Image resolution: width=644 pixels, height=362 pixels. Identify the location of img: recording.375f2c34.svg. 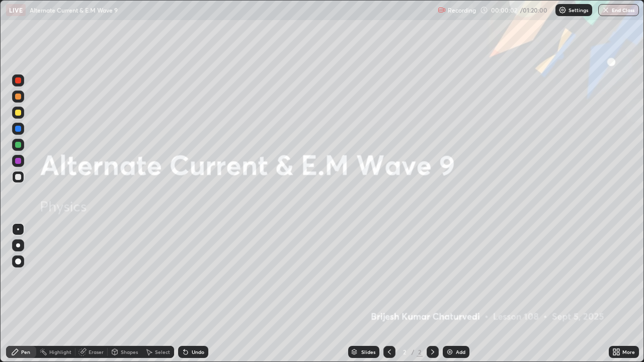
(442, 10).